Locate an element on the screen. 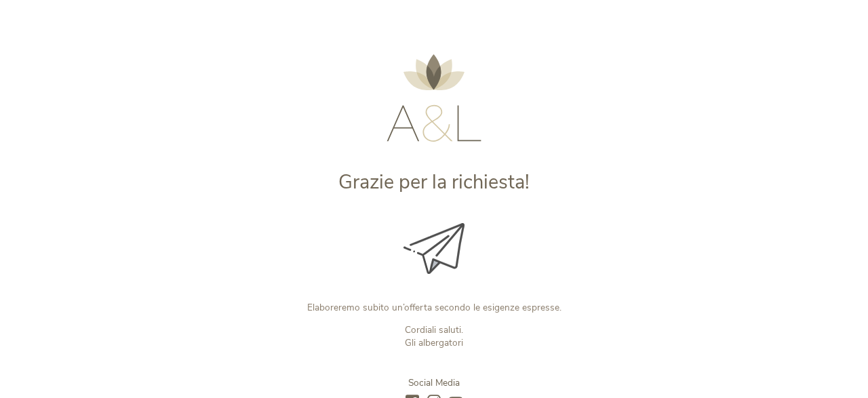  p: Cordiali saluti. Gli albergatori is located at coordinates (434, 337).